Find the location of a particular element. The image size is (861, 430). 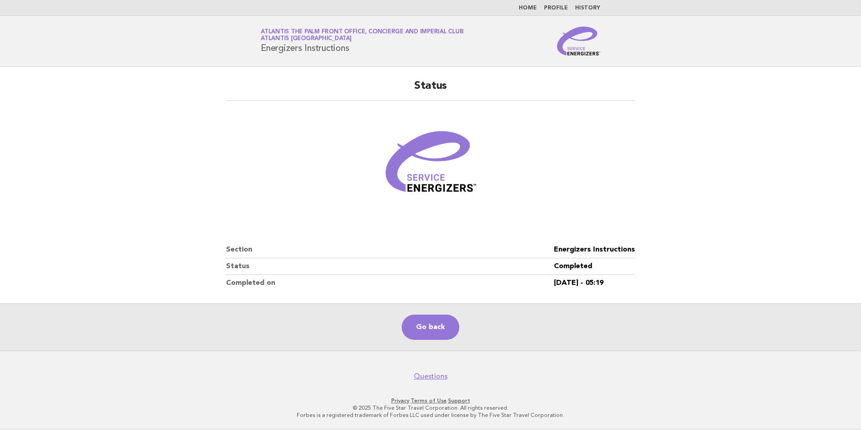

dd: Completed is located at coordinates (595, 266).